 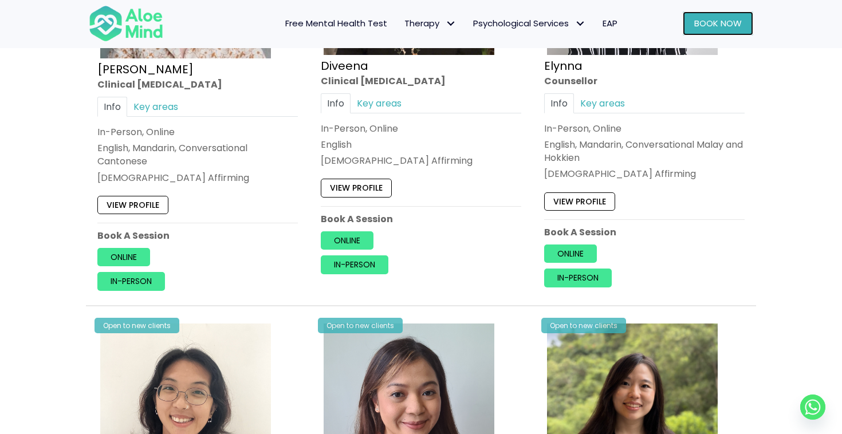 I want to click on a: EAP, so click(x=610, y=23).